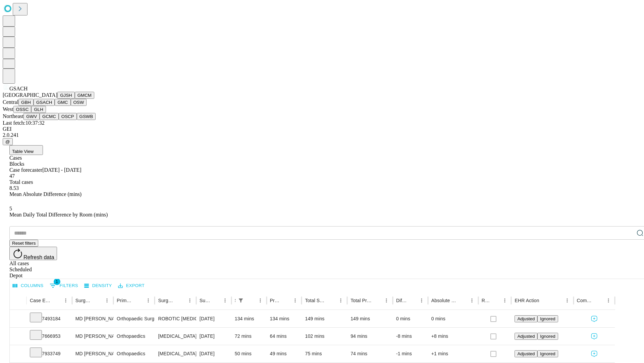 Image resolution: width=644 pixels, height=363 pixels. Describe the element at coordinates (98, 286) in the screenshot. I see `button: Density` at that location.